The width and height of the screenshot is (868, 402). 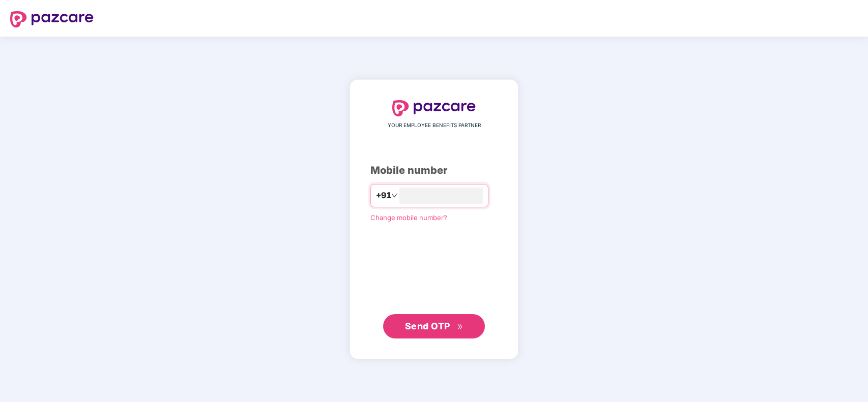 I want to click on button: Send OTPdouble-right, so click(x=434, y=327).